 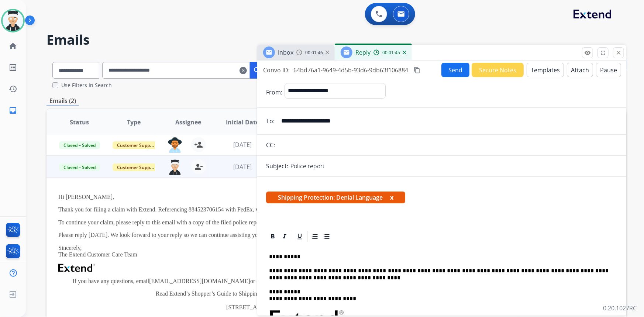 I want to click on img: avatar, so click(x=13, y=21).